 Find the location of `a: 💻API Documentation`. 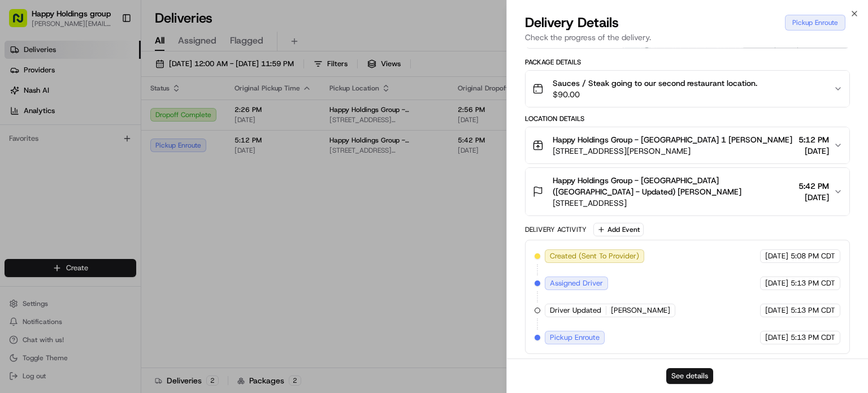

a: 💻API Documentation is located at coordinates (138, 170).